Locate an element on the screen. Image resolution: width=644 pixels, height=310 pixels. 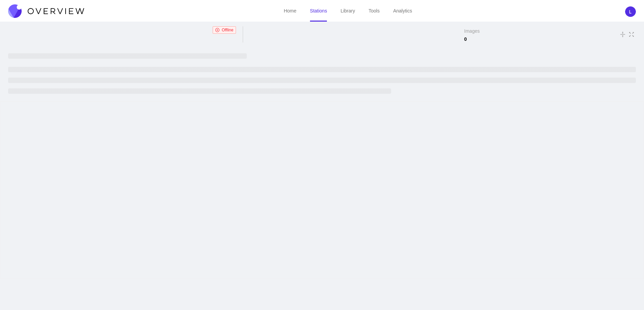
a: Home is located at coordinates (290, 11).